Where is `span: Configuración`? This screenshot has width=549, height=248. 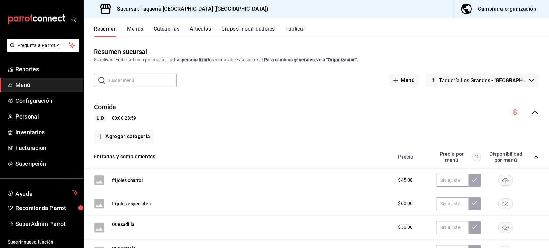
span: Configuración is located at coordinates (47, 101).